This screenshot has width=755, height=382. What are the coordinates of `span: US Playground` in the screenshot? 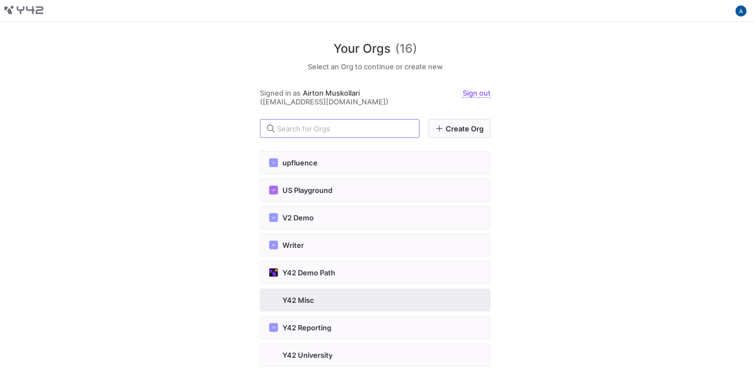 It's located at (307, 190).